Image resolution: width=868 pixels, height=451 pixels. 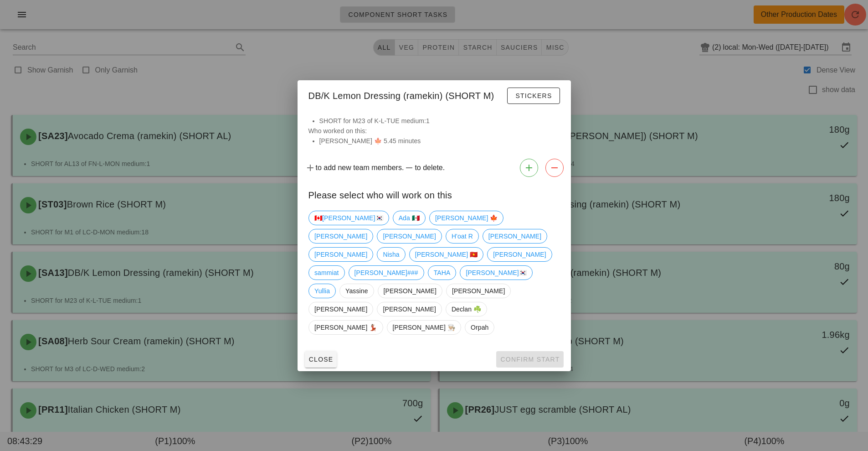 What do you see at coordinates (533, 96) in the screenshot?
I see `button: Stickers` at bounding box center [533, 96].